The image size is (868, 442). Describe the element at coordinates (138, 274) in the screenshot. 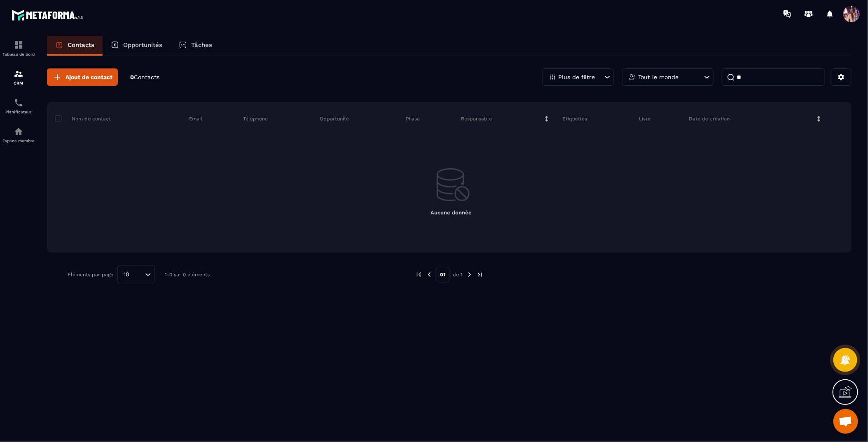

I see `input: Search for option` at that location.